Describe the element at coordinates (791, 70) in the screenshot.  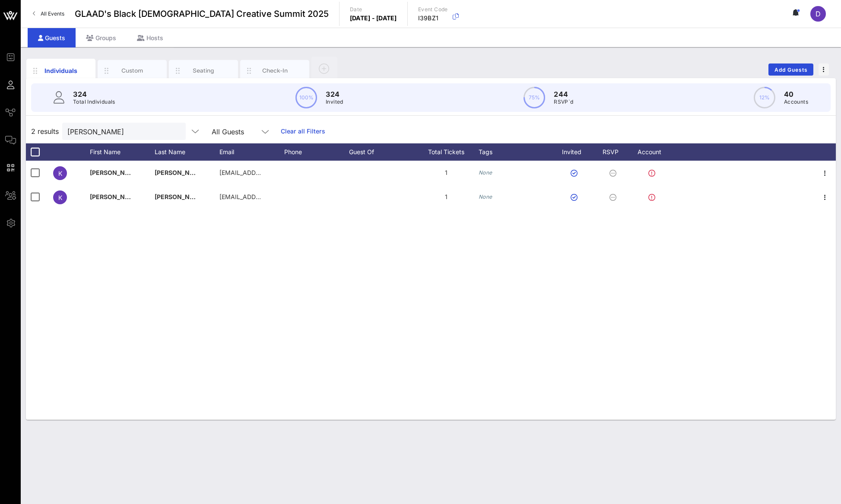
I see `span: Add Guests` at that location.